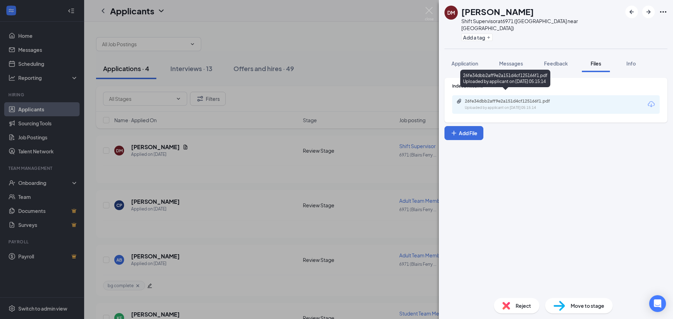 This screenshot has width=673, height=319. What do you see at coordinates (588, 306) in the screenshot?
I see `span: Move to stage` at bounding box center [588, 306].